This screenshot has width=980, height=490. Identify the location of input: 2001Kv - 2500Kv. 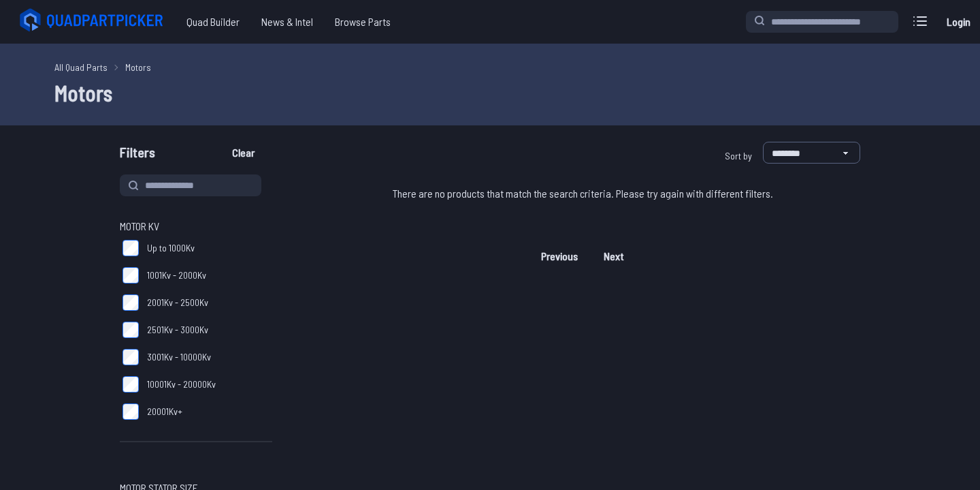
(130, 302).